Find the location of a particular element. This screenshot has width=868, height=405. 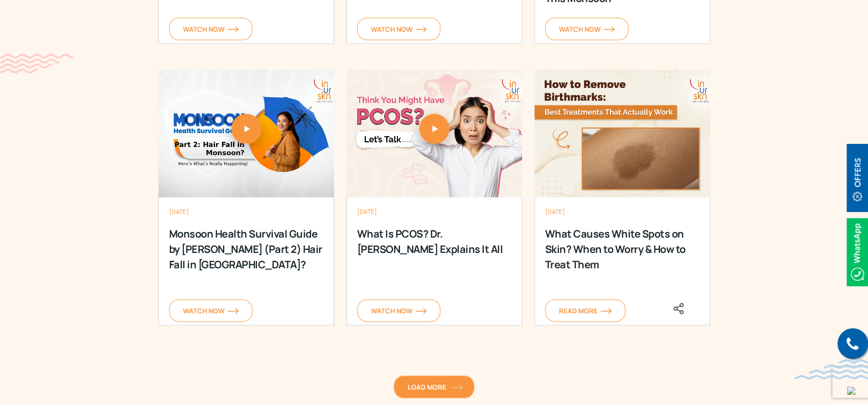

span: Read More is located at coordinates (585, 310).